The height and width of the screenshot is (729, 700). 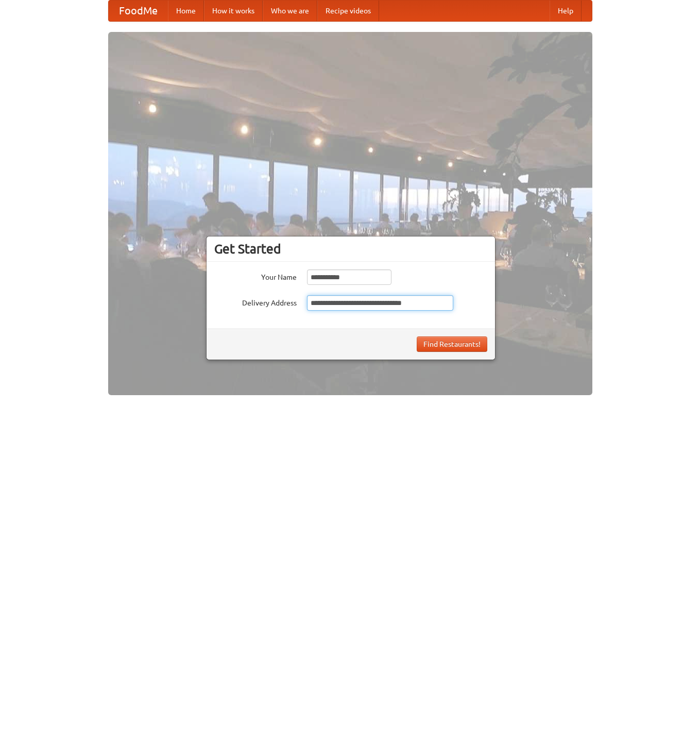 I want to click on a: Recipe videos, so click(x=349, y=11).